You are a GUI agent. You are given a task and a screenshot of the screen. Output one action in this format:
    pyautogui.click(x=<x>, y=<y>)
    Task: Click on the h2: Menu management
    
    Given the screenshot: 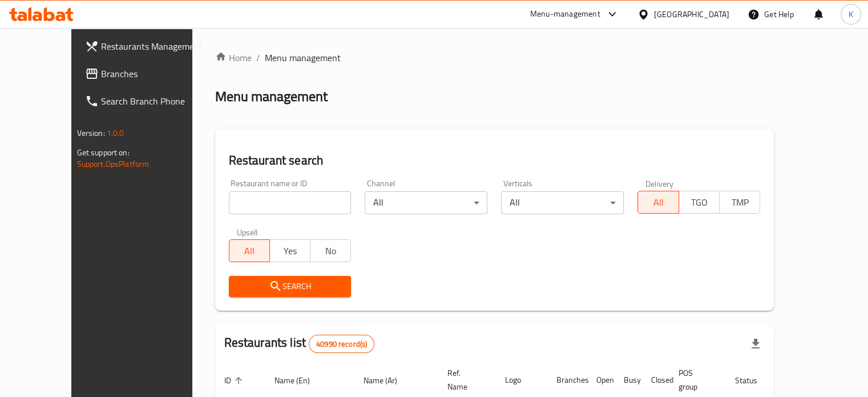 What is the action you would take?
    pyautogui.click(x=271, y=96)
    